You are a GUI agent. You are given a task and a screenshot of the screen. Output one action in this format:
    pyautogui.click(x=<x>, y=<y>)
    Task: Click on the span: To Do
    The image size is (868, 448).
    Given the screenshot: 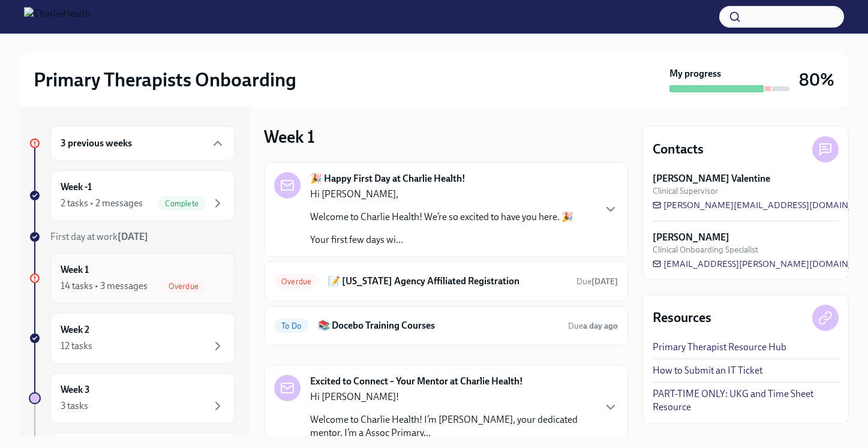 What is the action you would take?
    pyautogui.click(x=291, y=326)
    